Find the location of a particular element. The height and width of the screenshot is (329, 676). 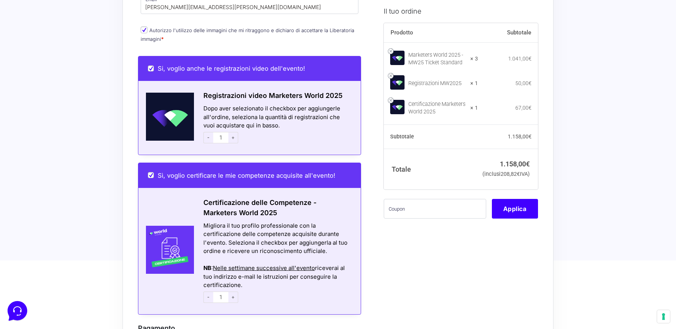

th: Prodotto is located at coordinates (431, 33).